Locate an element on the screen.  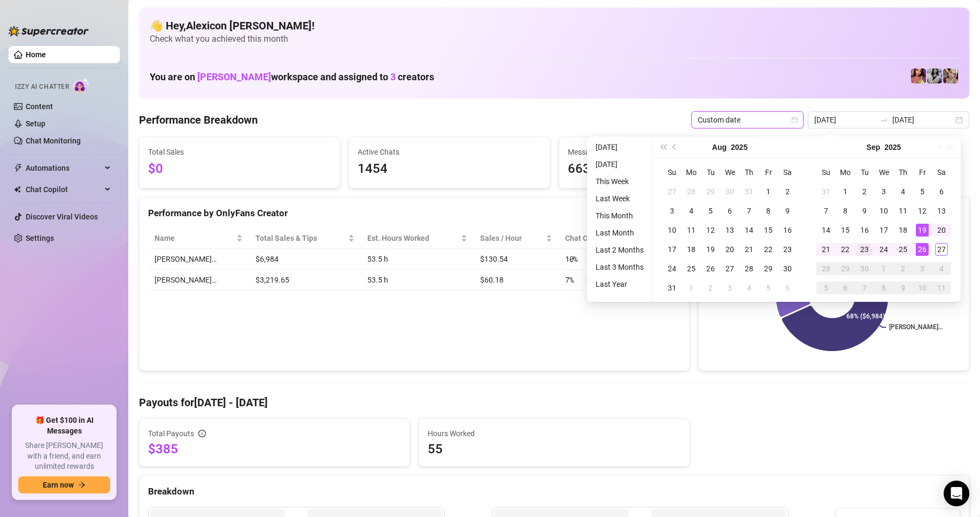
div: 21 is located at coordinates (749, 249).